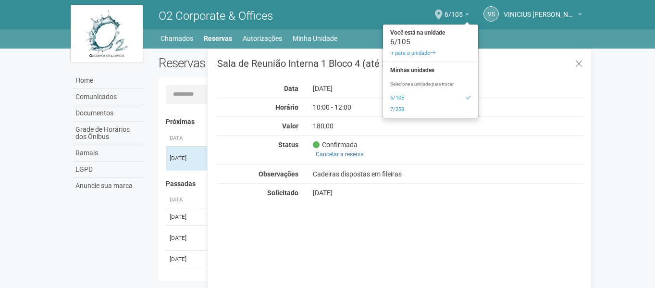  I want to click on span: O2 Corporate & Offices, so click(216, 16).